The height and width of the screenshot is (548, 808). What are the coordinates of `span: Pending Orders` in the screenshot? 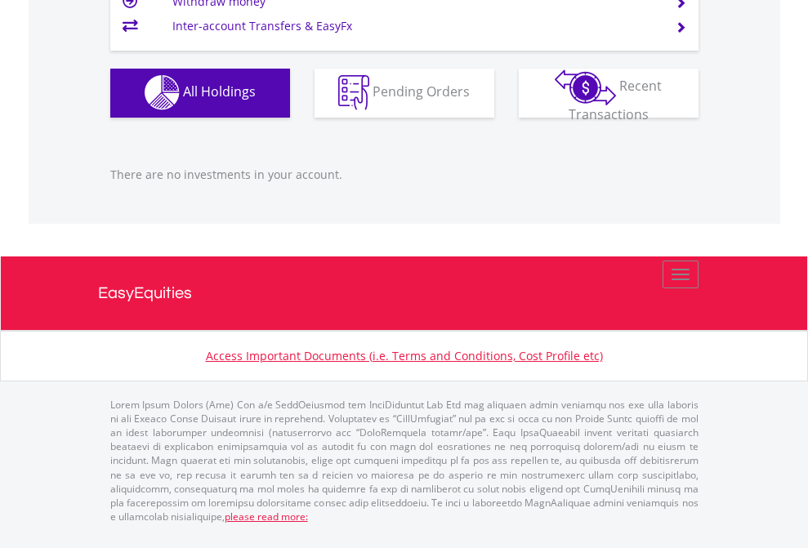 It's located at (421, 91).